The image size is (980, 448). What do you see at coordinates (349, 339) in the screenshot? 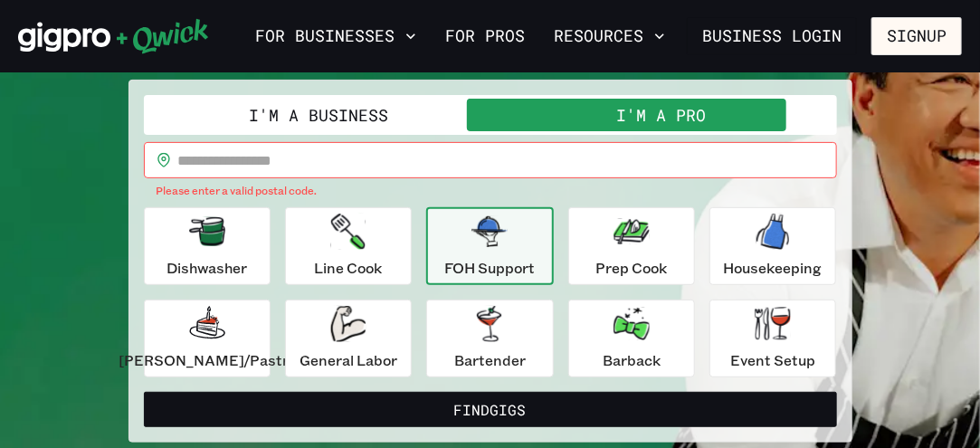
I see `button: General Labor` at bounding box center [349, 339].